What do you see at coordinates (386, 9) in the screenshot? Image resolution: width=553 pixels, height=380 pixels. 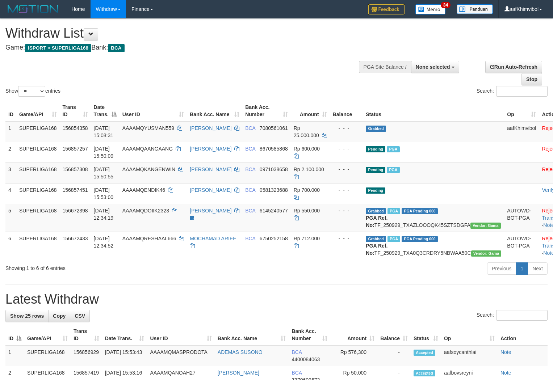 I see `img: Feedback.jpg` at bounding box center [386, 9].